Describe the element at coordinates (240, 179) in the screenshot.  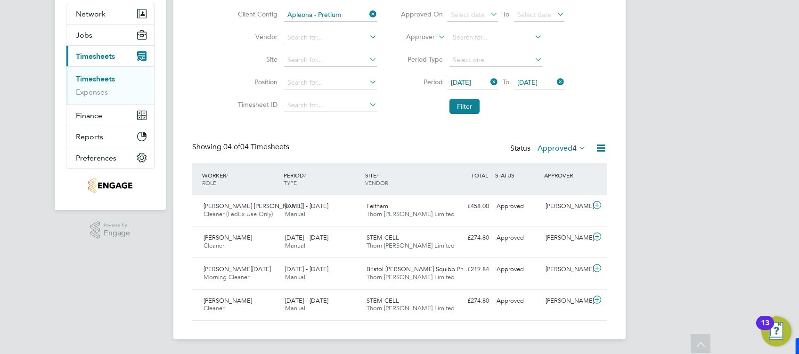
I see `div: WORKER` at that location.